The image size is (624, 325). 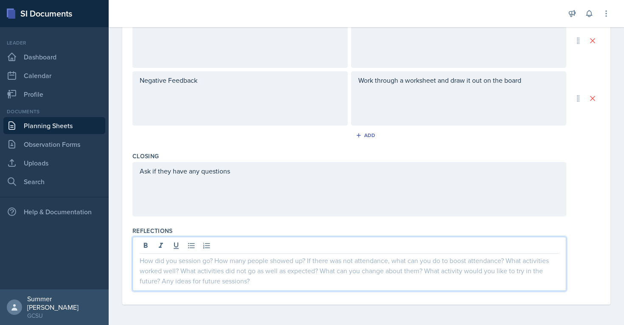 What do you see at coordinates (240, 80) in the screenshot?
I see `p: Negative Feedback` at bounding box center [240, 80].